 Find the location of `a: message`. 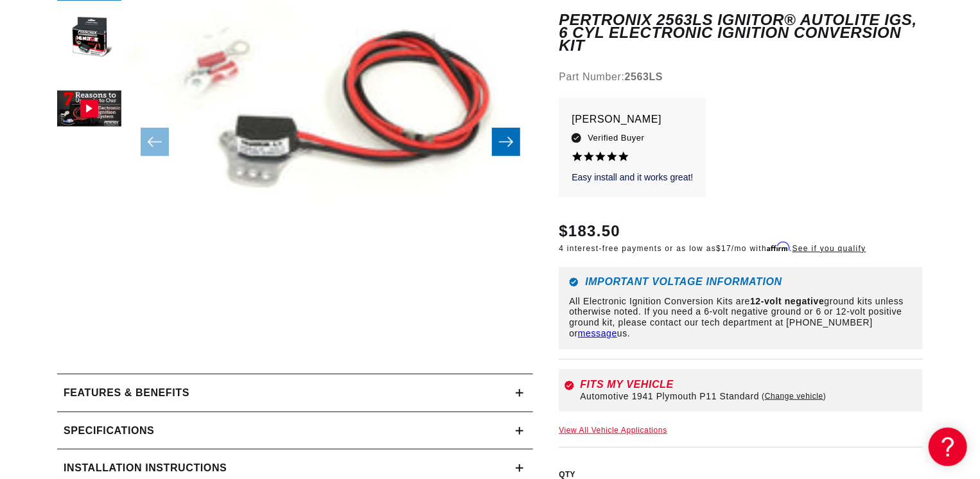

a: message is located at coordinates (597, 333).